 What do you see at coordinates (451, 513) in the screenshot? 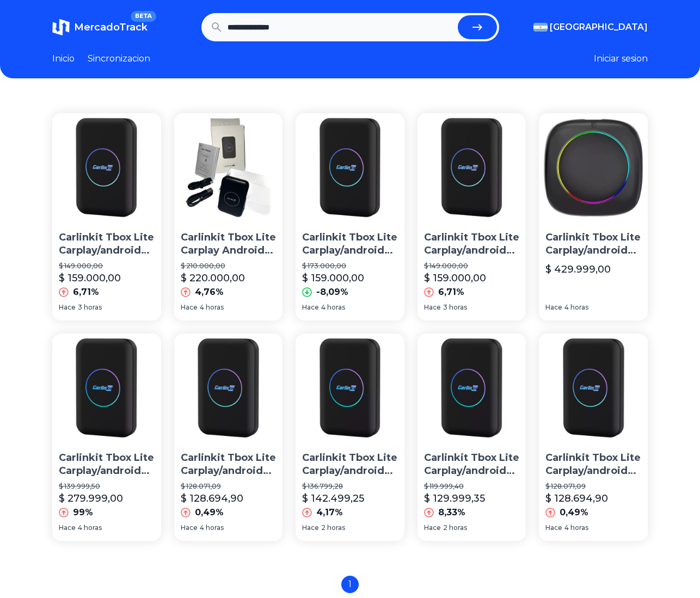
I see `p: 8,33%` at bounding box center [451, 513].